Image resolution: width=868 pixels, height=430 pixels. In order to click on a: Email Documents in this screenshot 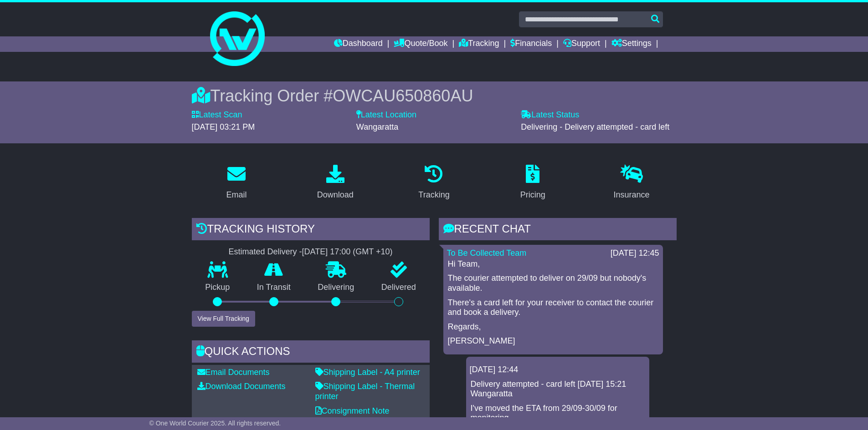, I will do `click(233, 372)`.